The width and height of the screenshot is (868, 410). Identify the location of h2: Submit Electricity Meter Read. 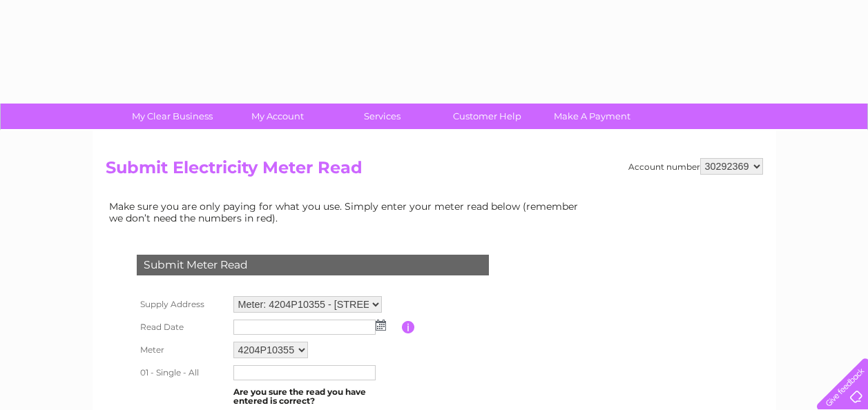
(434, 171).